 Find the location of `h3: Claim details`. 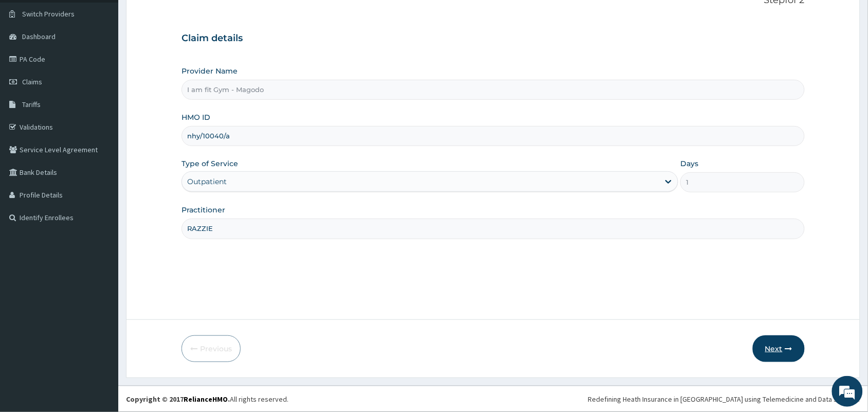

h3: Claim details is located at coordinates (493, 39).